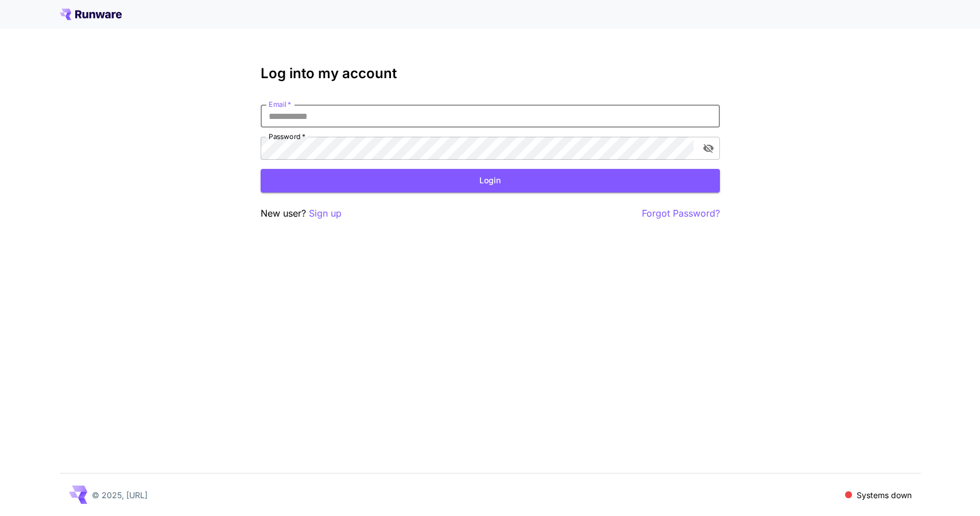 The width and height of the screenshot is (980, 516). What do you see at coordinates (708, 148) in the screenshot?
I see `button: toggle password visibility` at bounding box center [708, 148].